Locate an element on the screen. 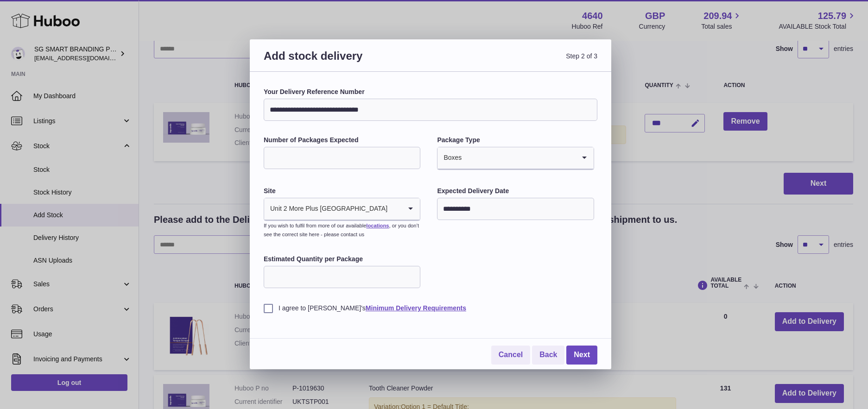 This screenshot has height=409, width=868. a: locations is located at coordinates (377, 225).